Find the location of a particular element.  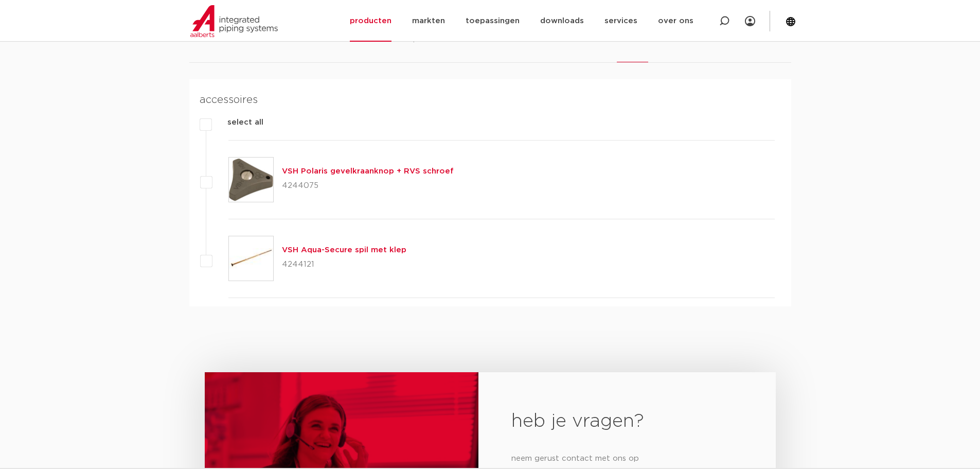

label: select all is located at coordinates (238, 122).